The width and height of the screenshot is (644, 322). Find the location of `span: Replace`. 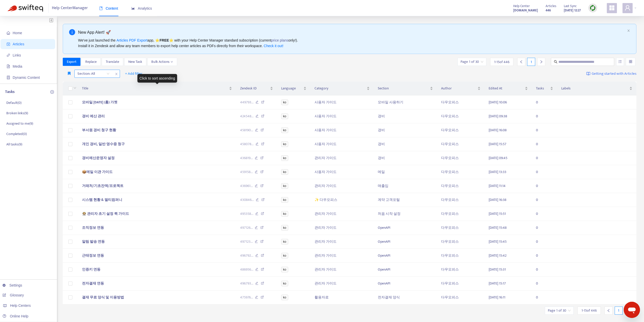

span: Replace is located at coordinates (91, 62).